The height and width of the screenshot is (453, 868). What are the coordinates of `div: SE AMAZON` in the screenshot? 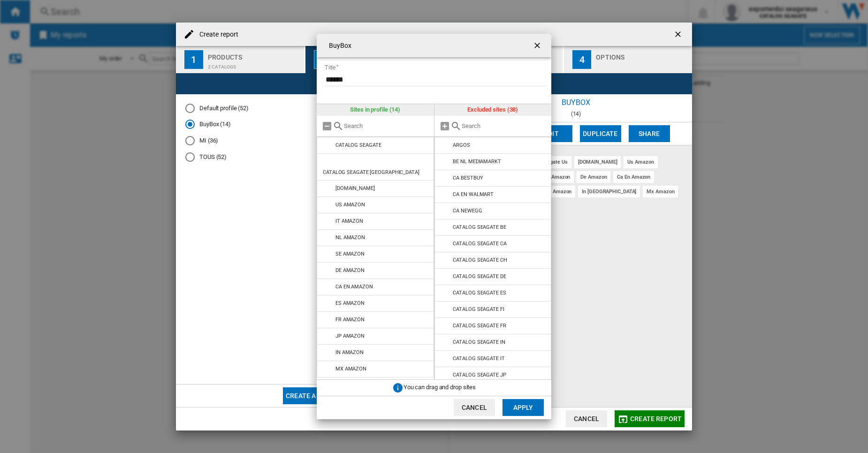 It's located at (350, 254).